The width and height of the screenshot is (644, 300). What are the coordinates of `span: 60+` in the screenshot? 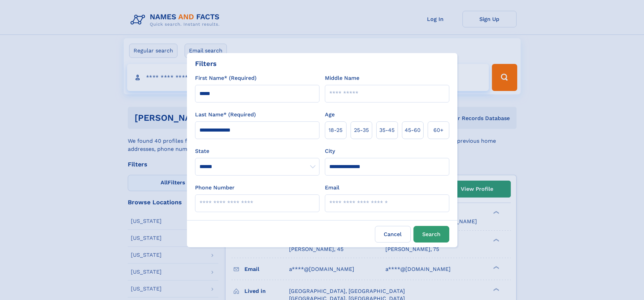 It's located at (439, 130).